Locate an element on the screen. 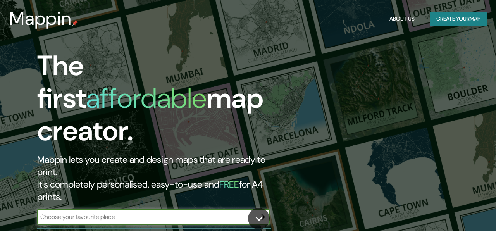  h5: FREE is located at coordinates (229, 184).